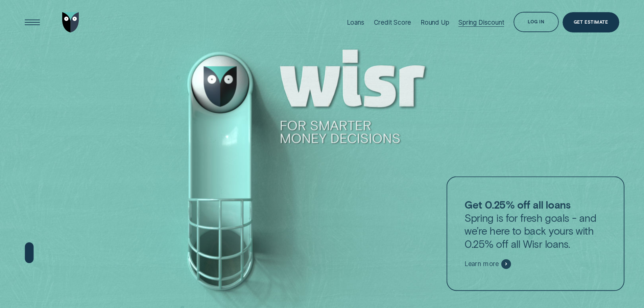  What do you see at coordinates (481, 264) in the screenshot?
I see `span: Learn more` at bounding box center [481, 264].